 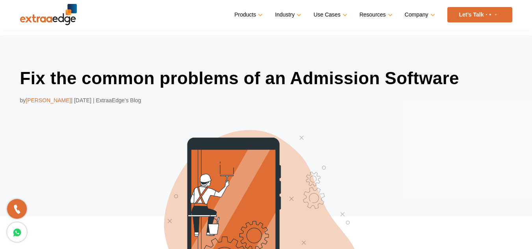 I want to click on a: Products, so click(x=248, y=15).